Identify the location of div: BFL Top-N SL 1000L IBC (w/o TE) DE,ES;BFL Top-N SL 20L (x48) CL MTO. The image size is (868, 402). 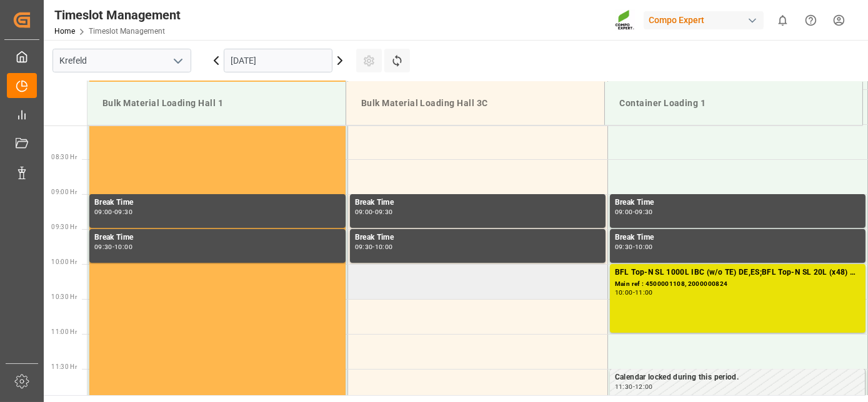
(737, 273).